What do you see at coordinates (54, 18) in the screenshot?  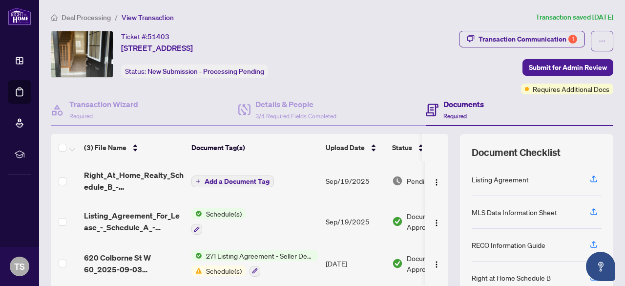 I see `span: home` at bounding box center [54, 18].